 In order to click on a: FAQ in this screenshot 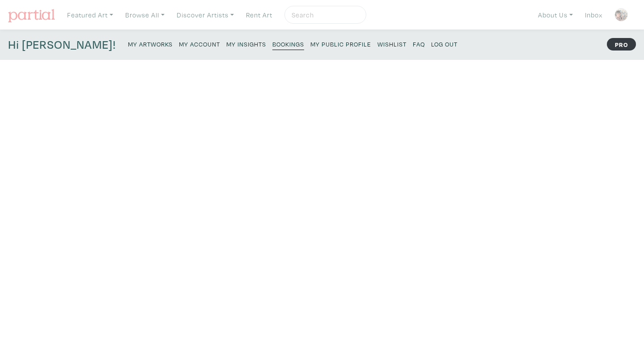, I will do `click(419, 44)`.